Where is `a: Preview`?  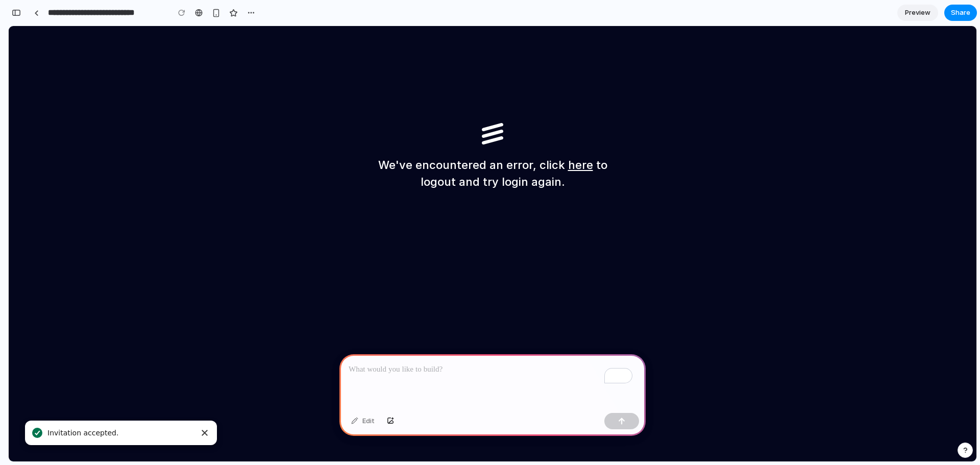 a: Preview is located at coordinates (918, 12).